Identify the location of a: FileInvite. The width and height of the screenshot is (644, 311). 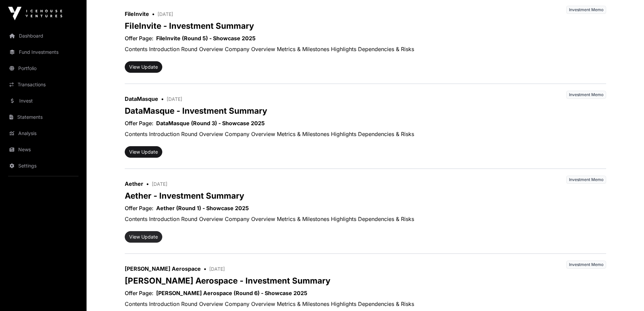
(137, 14).